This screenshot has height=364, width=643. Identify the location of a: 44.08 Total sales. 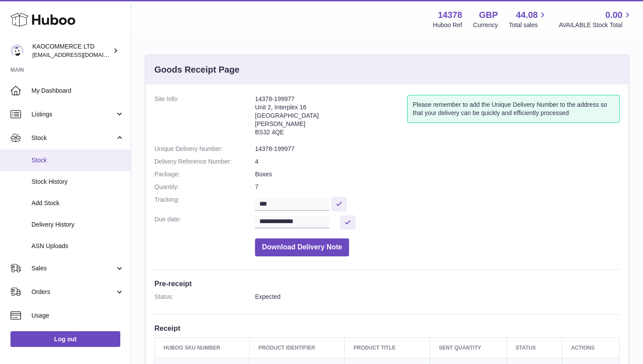
(528, 19).